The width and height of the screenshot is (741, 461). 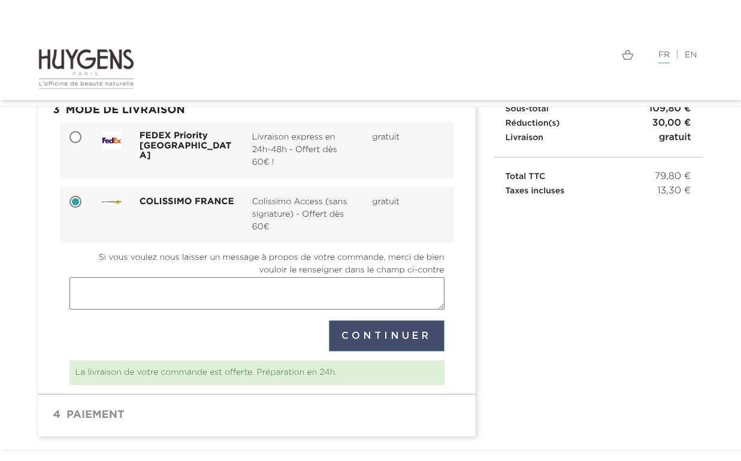 What do you see at coordinates (187, 202) in the screenshot?
I see `span: COLISSIMO FRANCE` at bounding box center [187, 202].